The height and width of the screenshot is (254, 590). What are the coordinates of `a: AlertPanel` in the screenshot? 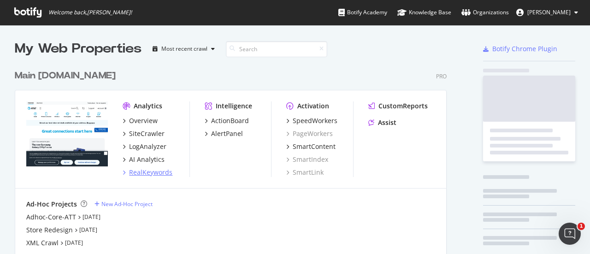 It's located at (224, 134).